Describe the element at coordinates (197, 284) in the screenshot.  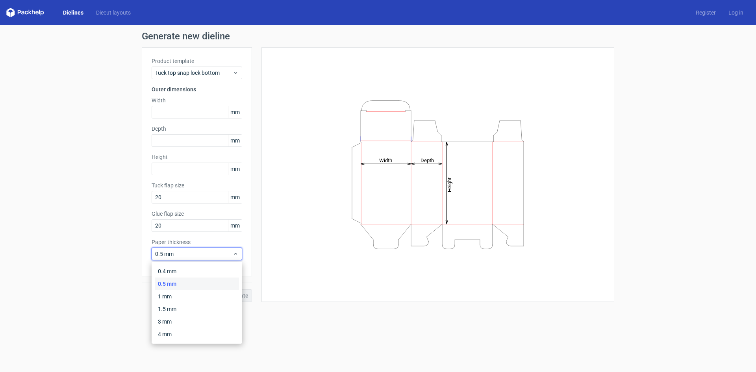
I see `div: 0.5 mm` at that location.